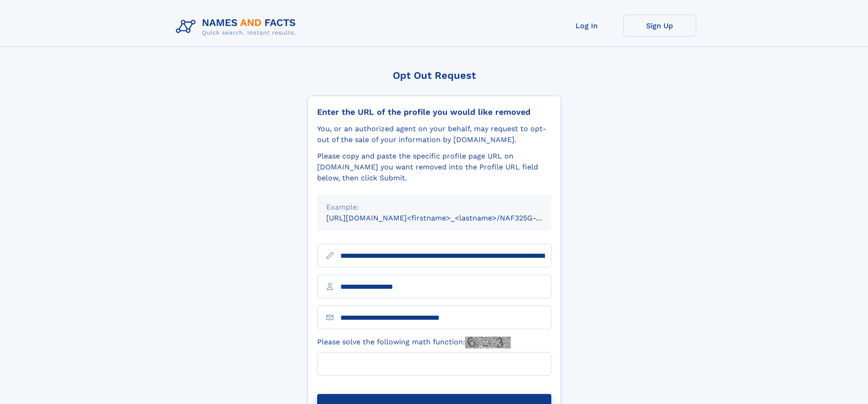 This screenshot has height=404, width=868. Describe the element at coordinates (434, 135) in the screenshot. I see `div: You, or an authorized agent on your behalf, may request to opt-out of the sale of your informatio...` at that location.